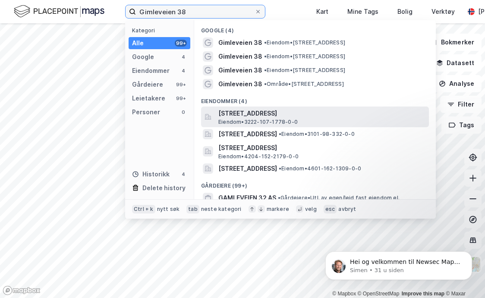 The width and height of the screenshot is (485, 298). I want to click on div: Leietakere, so click(148, 98).